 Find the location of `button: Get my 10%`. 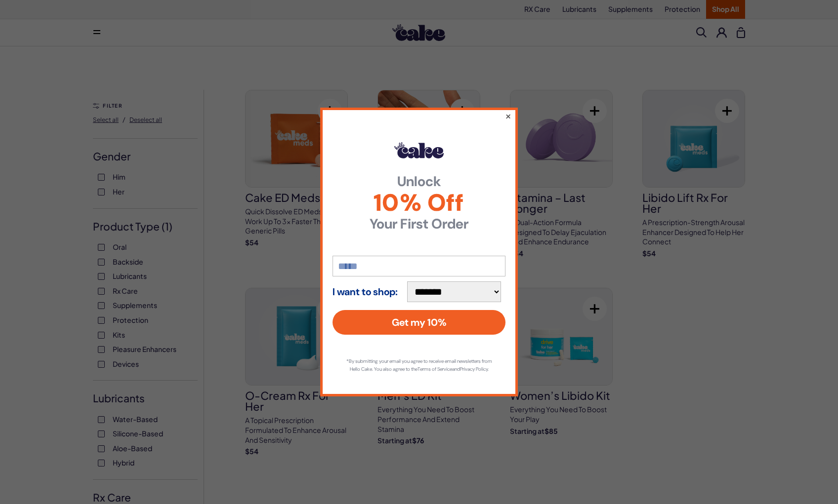

button: Get my 10% is located at coordinates (419, 323).